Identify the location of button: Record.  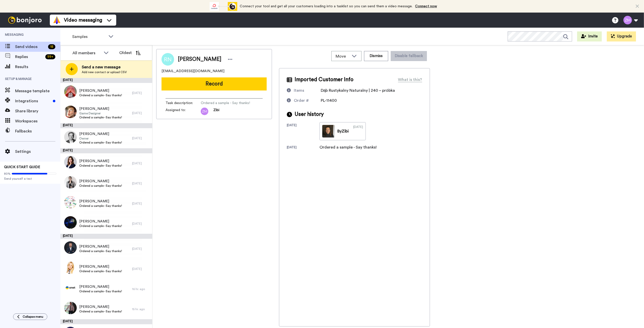
(214, 84).